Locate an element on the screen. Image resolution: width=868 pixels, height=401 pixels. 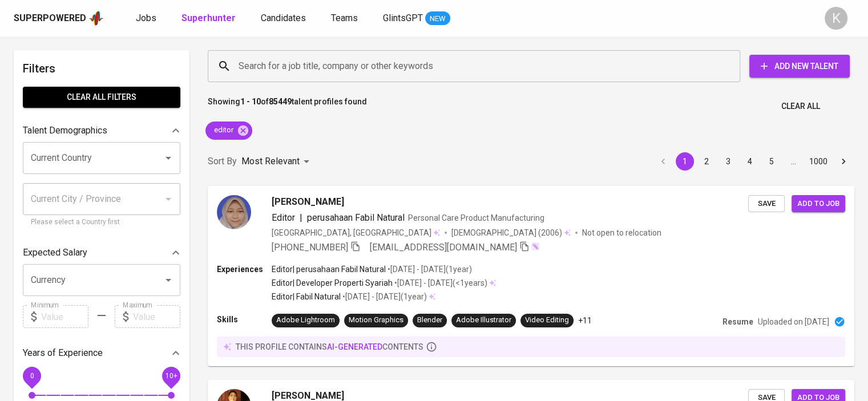
div: Expected Salary is located at coordinates (102, 253).